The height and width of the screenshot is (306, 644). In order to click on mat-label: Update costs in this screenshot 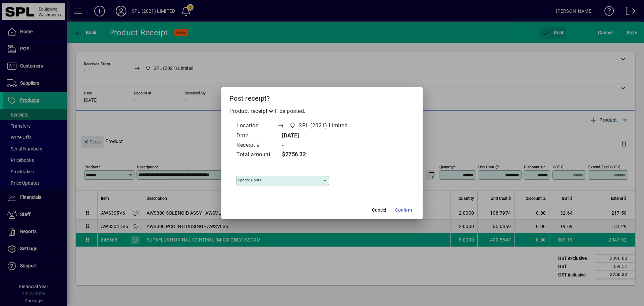, I will do `click(250, 180)`.